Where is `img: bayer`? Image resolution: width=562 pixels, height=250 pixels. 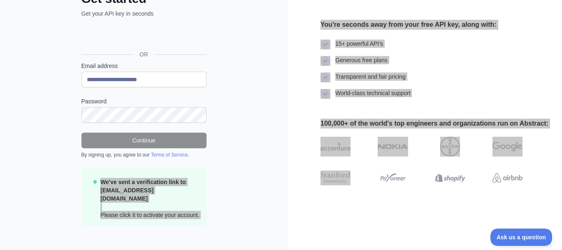
img: bayer is located at coordinates (450, 147).